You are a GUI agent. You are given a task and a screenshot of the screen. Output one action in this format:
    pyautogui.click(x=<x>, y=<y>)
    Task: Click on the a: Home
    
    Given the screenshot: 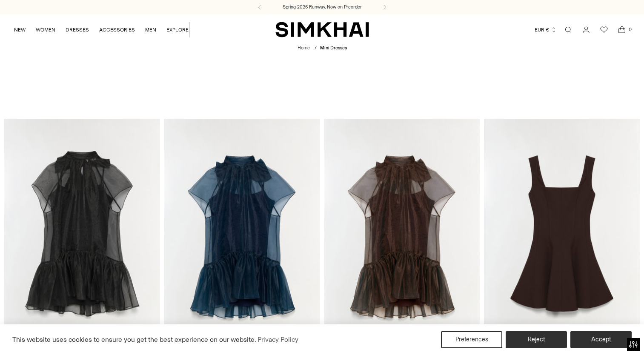 What is the action you would take?
    pyautogui.click(x=303, y=48)
    